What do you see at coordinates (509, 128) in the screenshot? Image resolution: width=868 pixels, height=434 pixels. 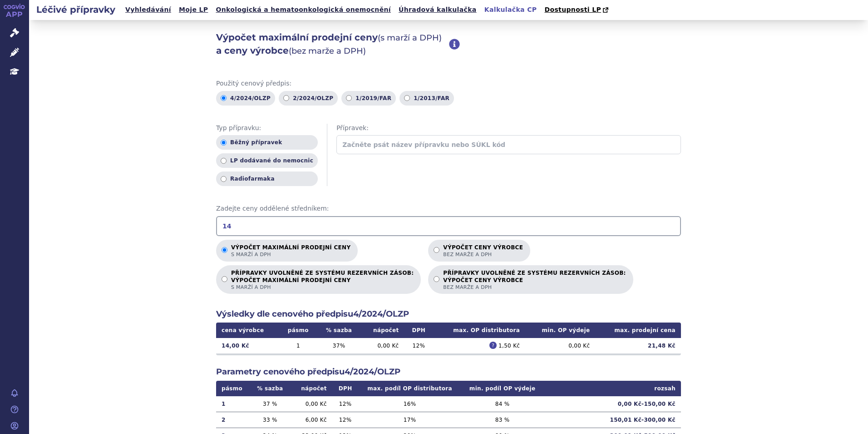 I see `span: Přípravek:` at bounding box center [509, 128].